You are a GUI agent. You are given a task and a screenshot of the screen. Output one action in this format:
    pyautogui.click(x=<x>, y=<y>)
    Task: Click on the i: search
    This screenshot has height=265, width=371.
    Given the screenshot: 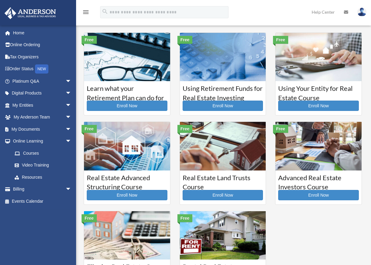 What is the action you would take?
    pyautogui.click(x=105, y=12)
    